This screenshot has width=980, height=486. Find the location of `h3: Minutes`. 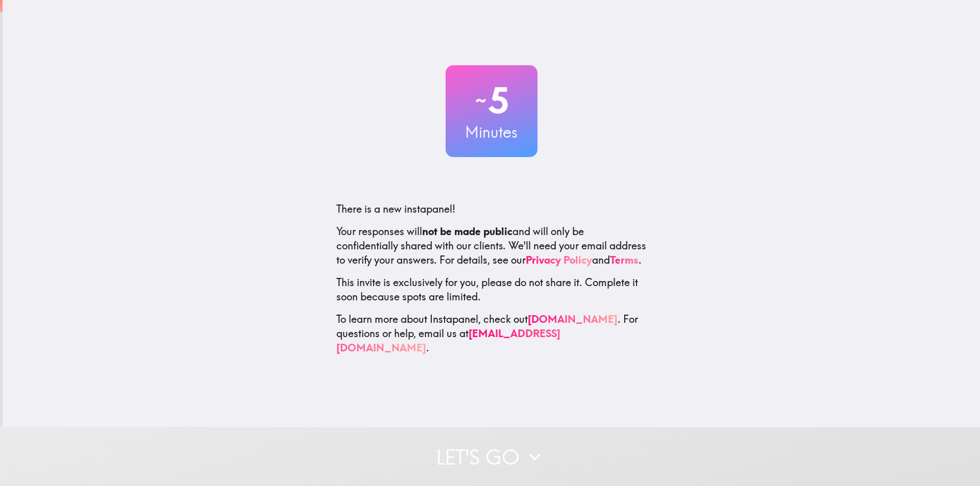

h3: Minutes is located at coordinates (491, 132).